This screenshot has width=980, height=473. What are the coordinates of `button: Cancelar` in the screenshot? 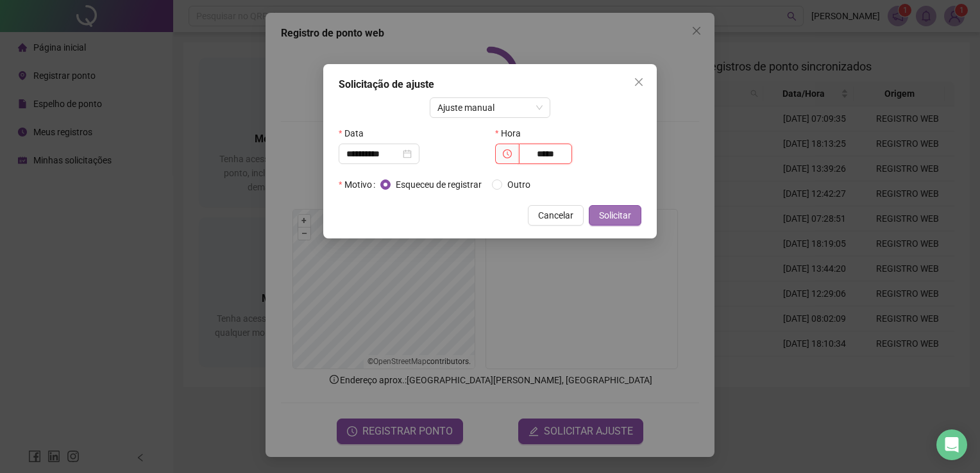 It's located at (555, 216).